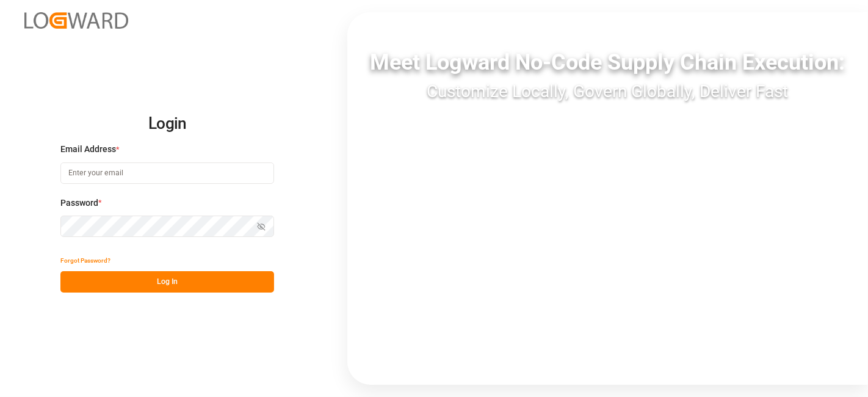 The image size is (868, 397). Describe the element at coordinates (167, 124) in the screenshot. I see `h2: Login` at that location.